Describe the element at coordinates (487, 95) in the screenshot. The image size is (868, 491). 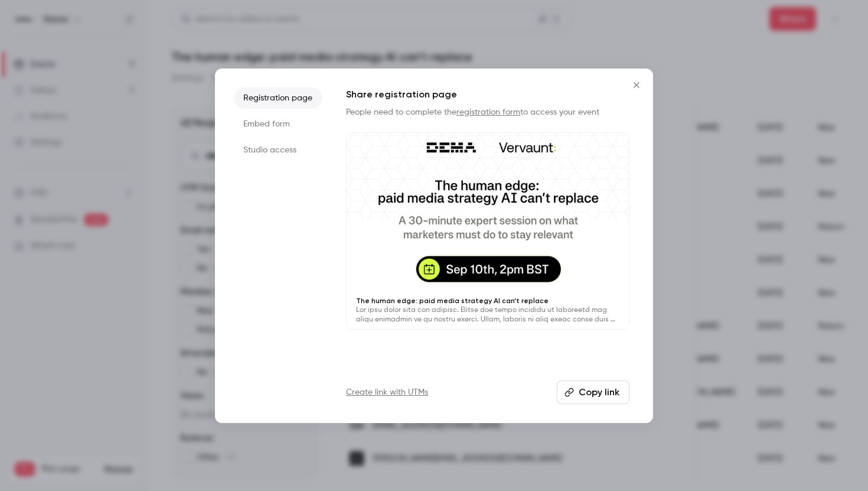
I see `h1: Share registration page` at that location.